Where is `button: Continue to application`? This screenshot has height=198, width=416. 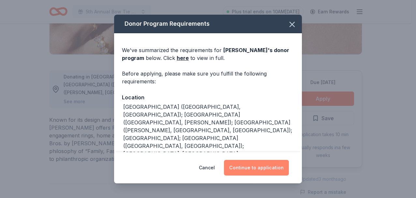 button: Continue to application is located at coordinates (256, 168).